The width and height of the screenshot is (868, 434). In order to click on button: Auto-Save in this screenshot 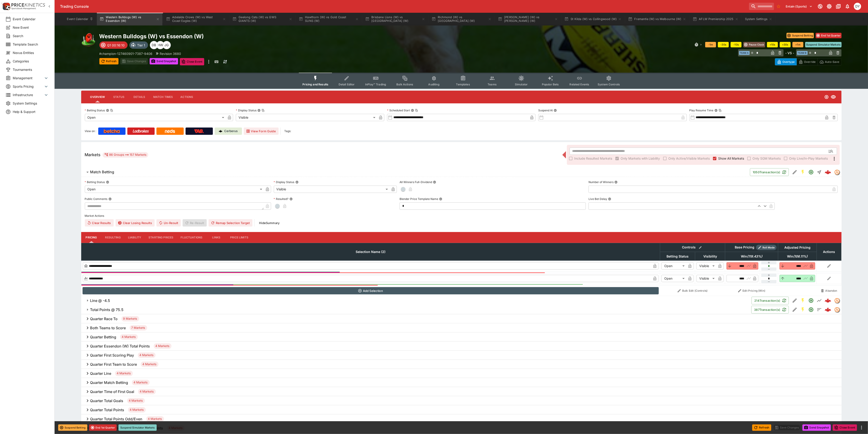, I will do `click(830, 62)`.